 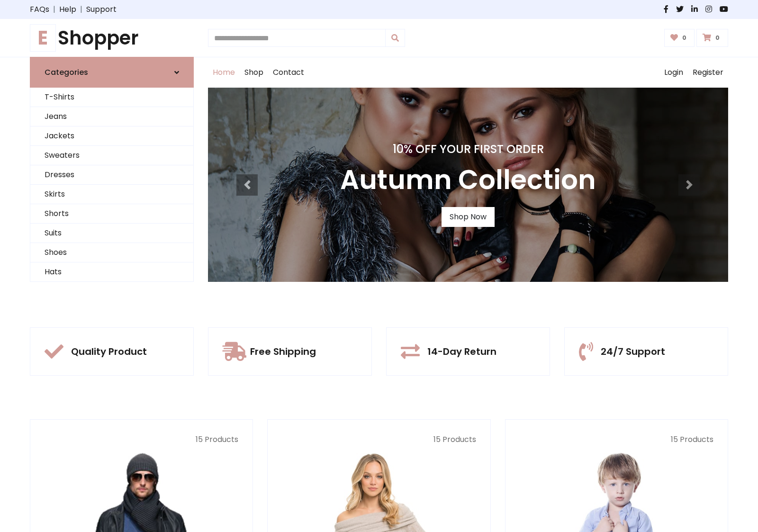 I want to click on a: Jackets, so click(x=112, y=136).